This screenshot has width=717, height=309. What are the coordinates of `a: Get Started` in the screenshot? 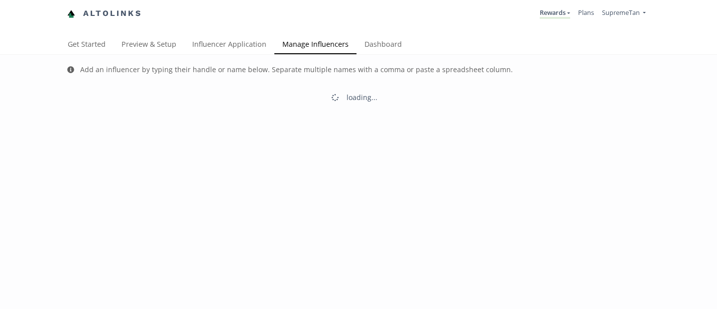 It's located at (87, 45).